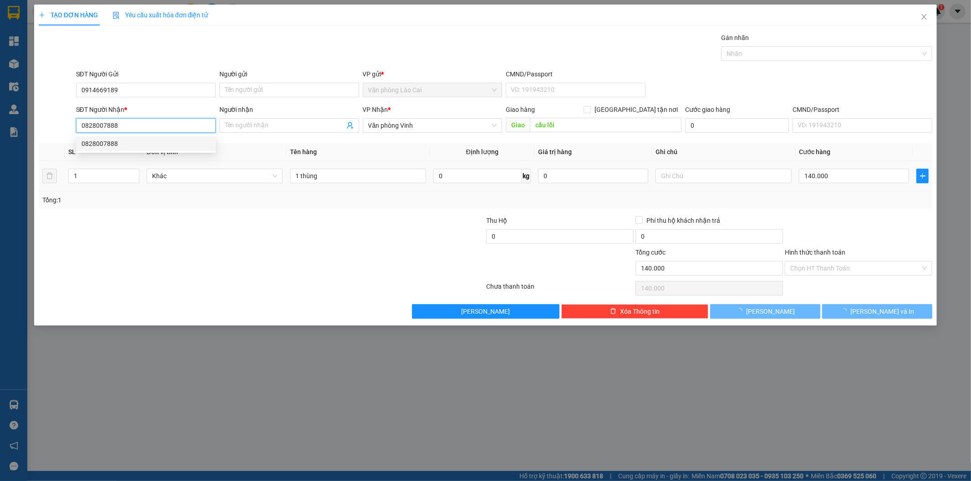  What do you see at coordinates (613, 312) in the screenshot?
I see `span: delete` at bounding box center [613, 312].